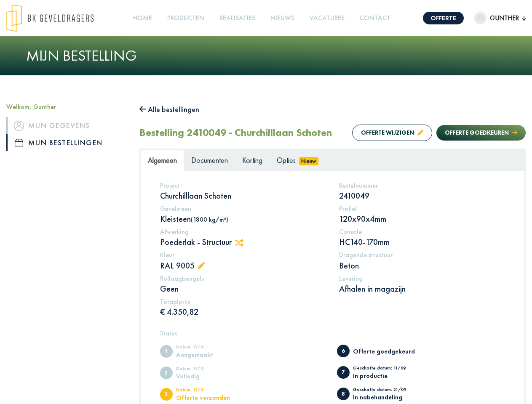 This screenshot has width=532, height=404. Describe the element at coordinates (186, 18) in the screenshot. I see `a: Producten` at that location.